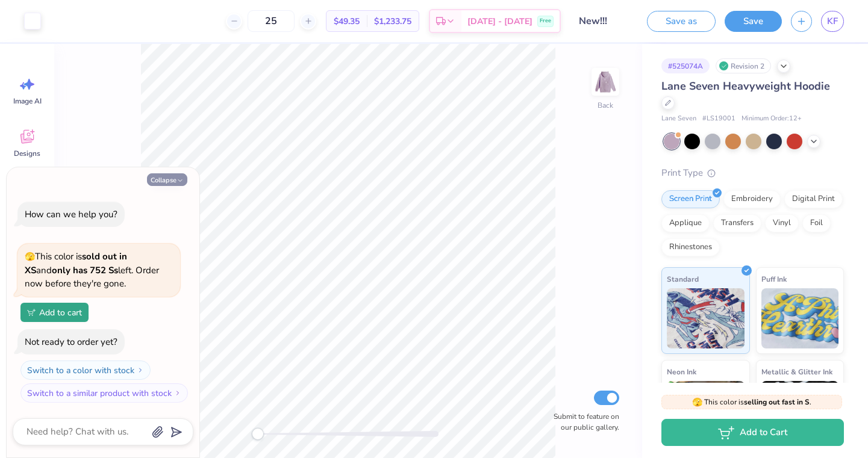  Describe the element at coordinates (178, 393) in the screenshot. I see `img: Switch to a similar product with stock` at that location.